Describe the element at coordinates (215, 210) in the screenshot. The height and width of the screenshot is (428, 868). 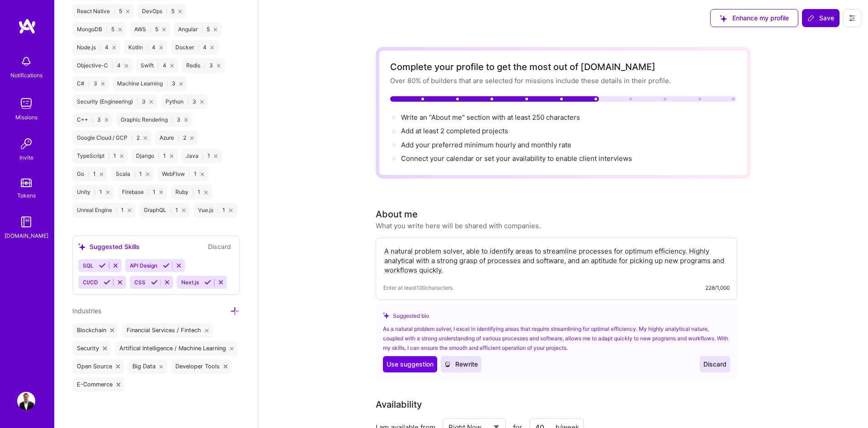
I see `div: Vue.js 1` at that location.